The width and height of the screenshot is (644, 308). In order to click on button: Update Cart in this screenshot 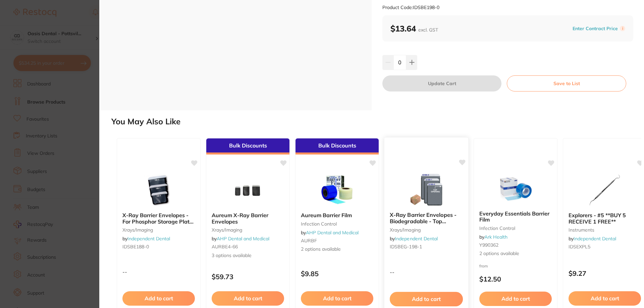, I will do `click(442, 84)`.